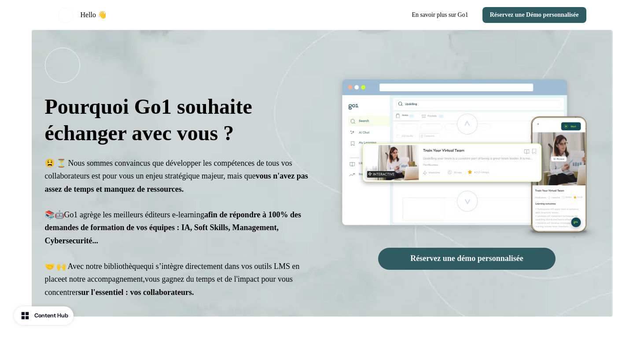 The height and width of the screenshot is (339, 644). Describe the element at coordinates (534, 15) in the screenshot. I see `button: Réservez une Démo personnalisée` at that location.